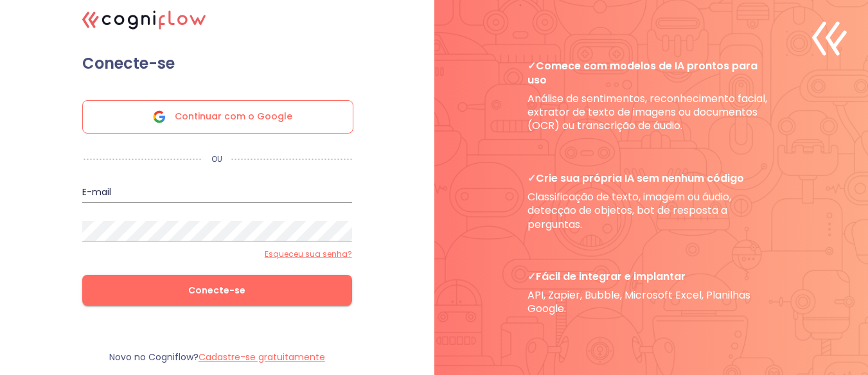 The height and width of the screenshot is (375, 868). What do you see at coordinates (640, 178) in the screenshot?
I see `font: Crie sua própria IA sem nenhum código` at bounding box center [640, 178].